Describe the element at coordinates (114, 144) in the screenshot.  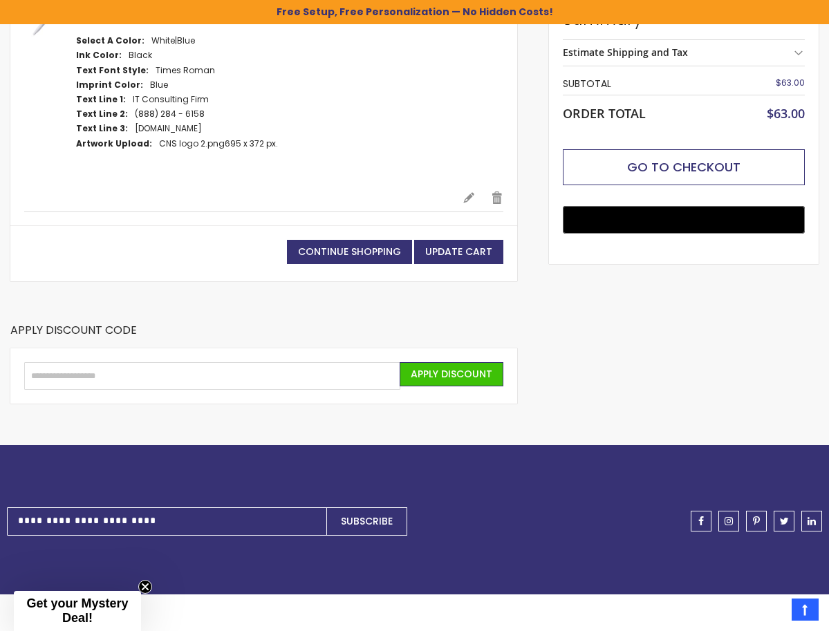
I see `dt: Artwork Upload` at that location.